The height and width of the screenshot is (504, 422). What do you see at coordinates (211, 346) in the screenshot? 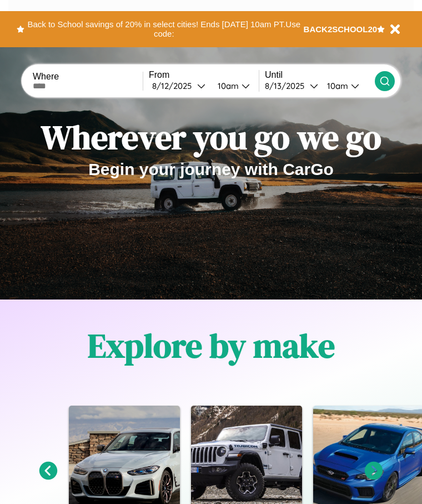
I see `h1: Explore by make` at bounding box center [211, 346].